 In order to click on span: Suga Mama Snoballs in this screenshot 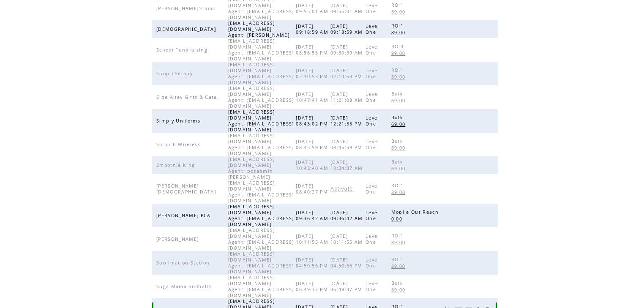, I will do `click(184, 286)`.